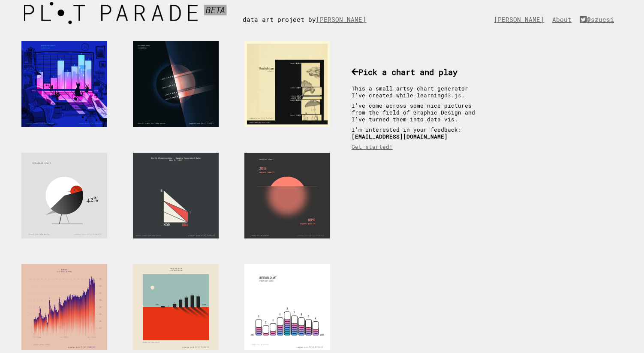  I want to click on p: I've come across some nice pictures from the field of Graphic Design and I've turned them into da..., so click(418, 112).